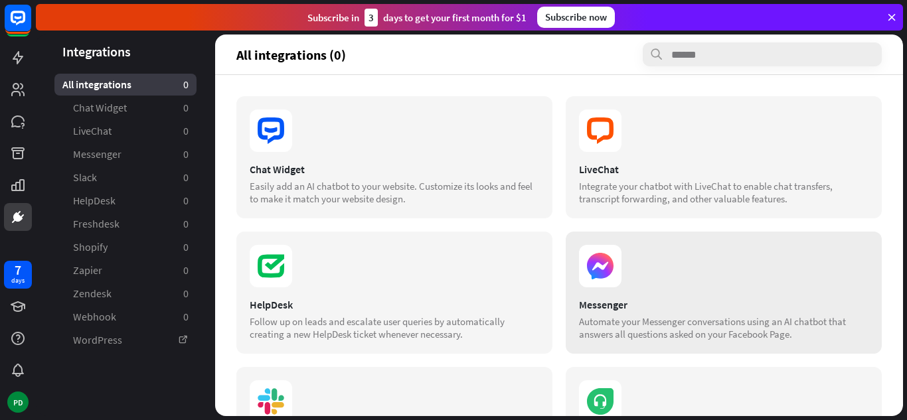 The height and width of the screenshot is (420, 907). I want to click on div: Subscribe in days to get your first month for $1, so click(417, 17).